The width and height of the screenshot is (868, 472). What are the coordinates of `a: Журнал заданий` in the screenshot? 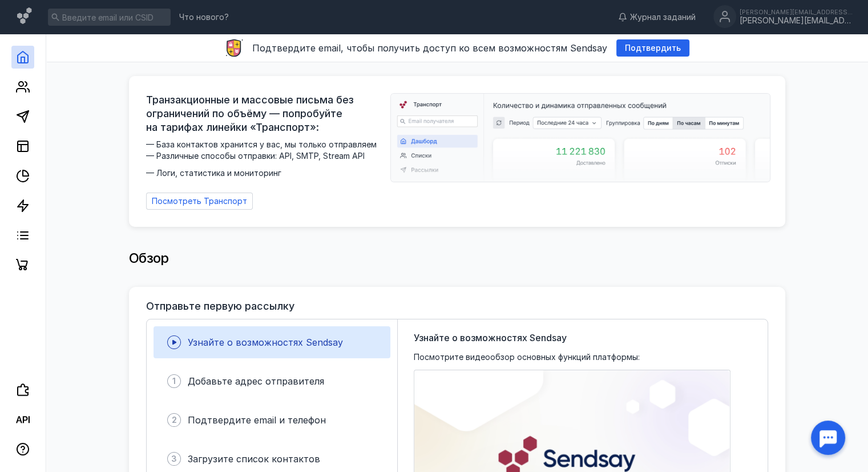 It's located at (656, 17).